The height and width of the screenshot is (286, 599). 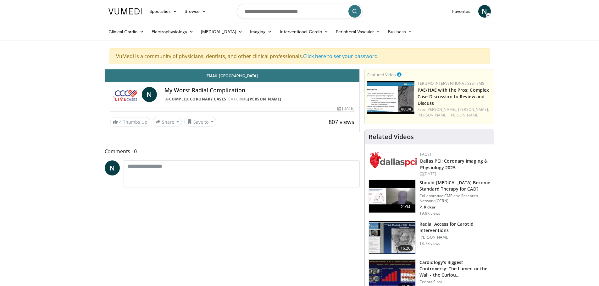 I want to click on a: Favorites, so click(x=461, y=11).